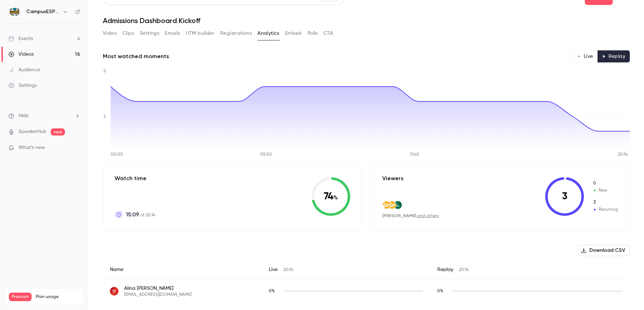 This screenshot has height=310, width=644. Describe the element at coordinates (236, 33) in the screenshot. I see `button: Registrations` at that location.